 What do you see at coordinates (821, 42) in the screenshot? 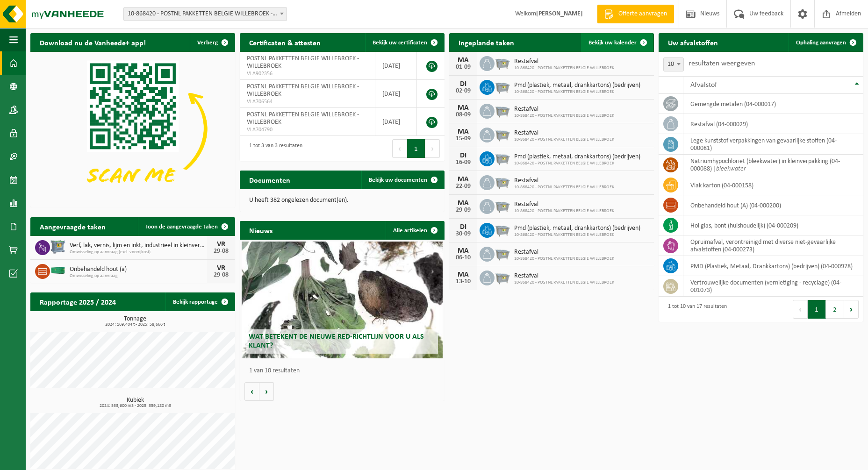
I see `span: Ophaling aanvragen` at bounding box center [821, 42].